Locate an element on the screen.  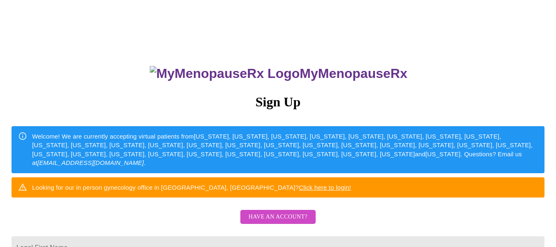
h3: MyMenopauseRx is located at coordinates (279, 73).